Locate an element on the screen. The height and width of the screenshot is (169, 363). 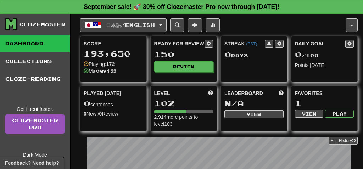
span: Leaderboard is located at coordinates (243, 93).